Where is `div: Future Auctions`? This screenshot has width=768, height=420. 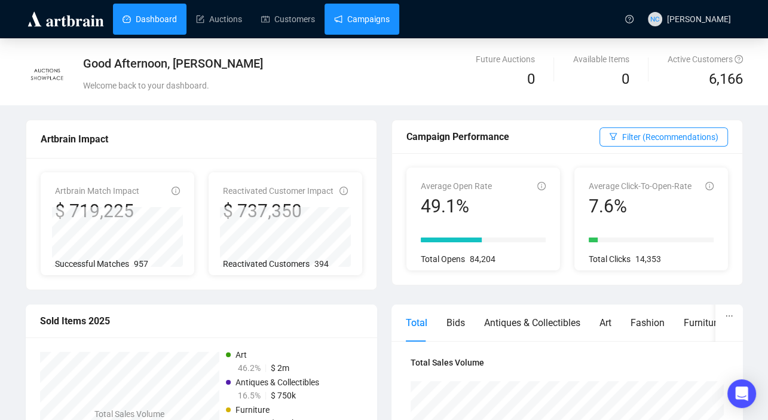 div: Future Auctions is located at coordinates (505, 59).